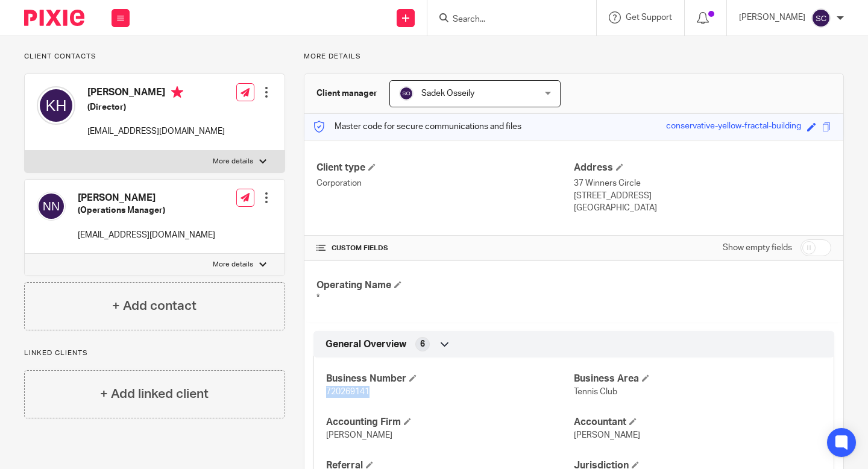  Describe the element at coordinates (147, 210) in the screenshot. I see `h5: (Operations Manager)` at that location.